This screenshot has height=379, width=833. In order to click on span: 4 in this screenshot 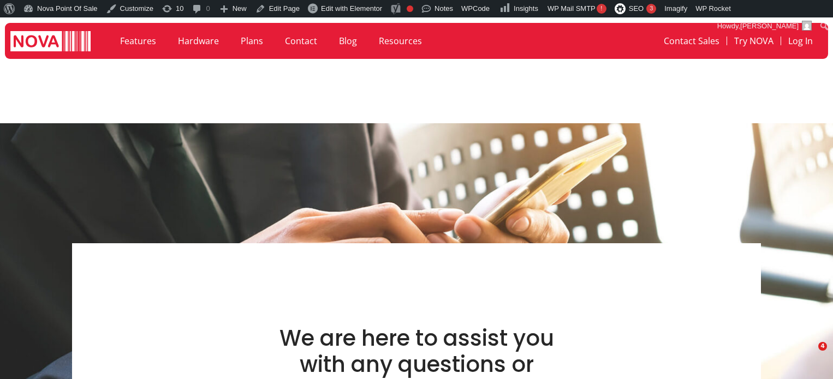, I will do `click(822, 347)`.